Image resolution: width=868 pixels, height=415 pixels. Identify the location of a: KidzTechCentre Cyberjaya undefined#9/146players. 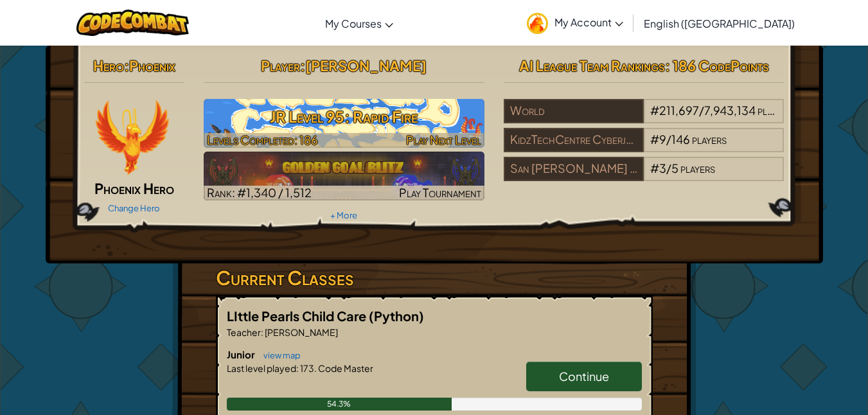
(644, 147).